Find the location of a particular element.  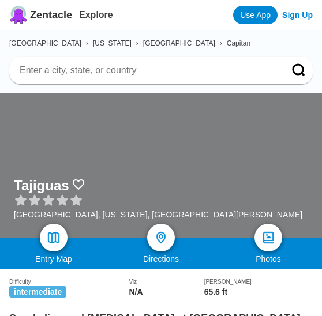

img: photos is located at coordinates (268, 238).